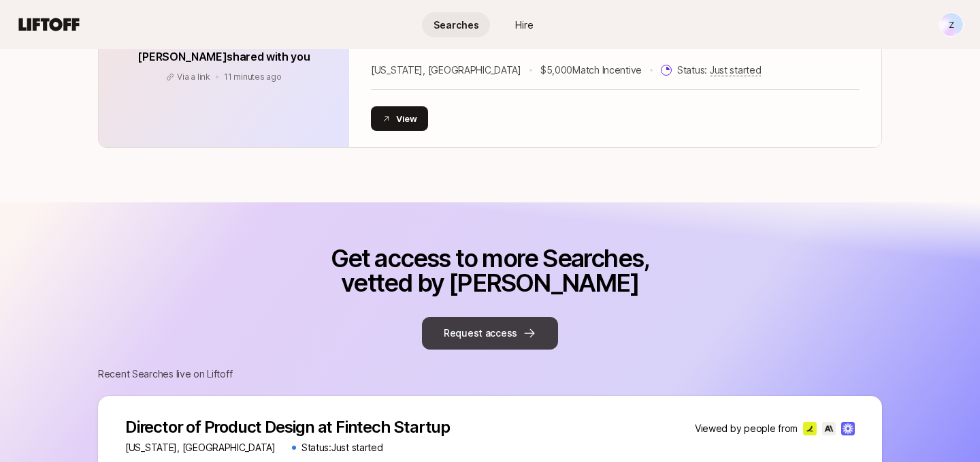 The image size is (980, 462). What do you see at coordinates (490, 374) in the screenshot?
I see `p: Recent Searches live on Liftoff` at bounding box center [490, 374].